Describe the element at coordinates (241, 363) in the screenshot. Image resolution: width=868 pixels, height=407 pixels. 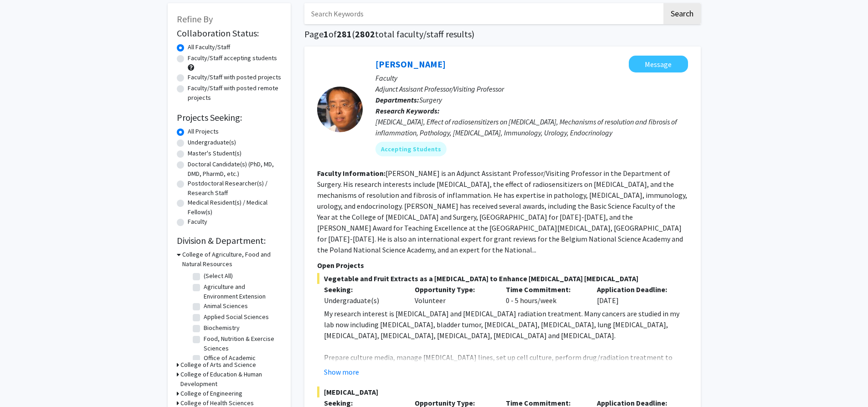
I see `label: Office of Academic Programs` at that location.